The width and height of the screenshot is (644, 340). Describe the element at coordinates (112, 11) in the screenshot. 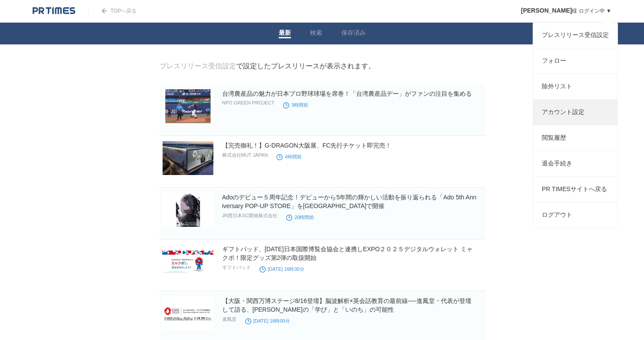

I see `a: TOPへ戻る` at that location.